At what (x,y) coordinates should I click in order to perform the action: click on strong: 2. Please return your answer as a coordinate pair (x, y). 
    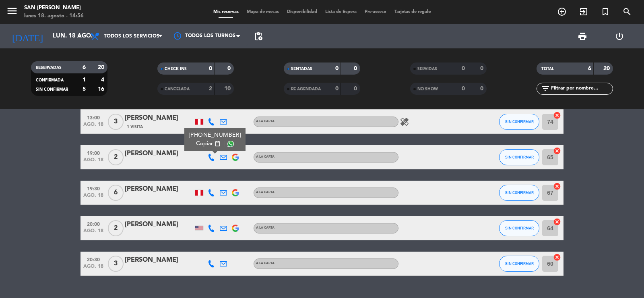
    Looking at the image, I should click on (210, 89).